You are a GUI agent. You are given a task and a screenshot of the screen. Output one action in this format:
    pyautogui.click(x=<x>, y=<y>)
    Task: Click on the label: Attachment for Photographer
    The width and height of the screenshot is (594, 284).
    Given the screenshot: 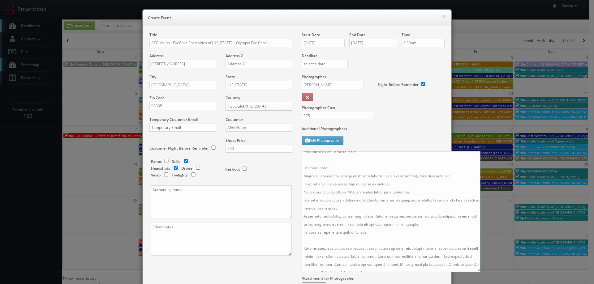 What is the action you would take?
    pyautogui.click(x=328, y=278)
    